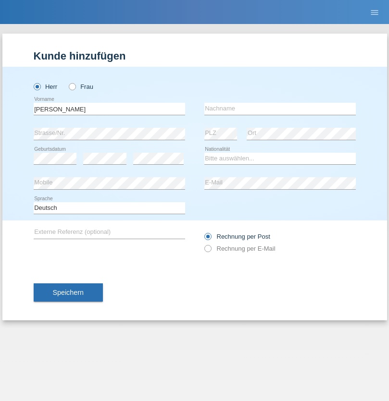  What do you see at coordinates (37, 86) in the screenshot?
I see `input: Herr` at bounding box center [37, 86].